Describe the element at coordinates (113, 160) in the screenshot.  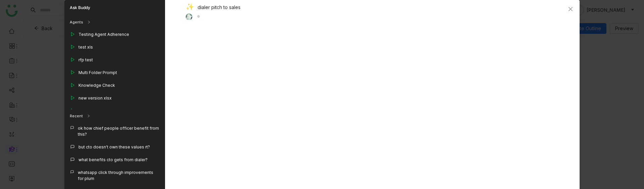
I see `div: what benefits cto gets from dialer?` at that location.